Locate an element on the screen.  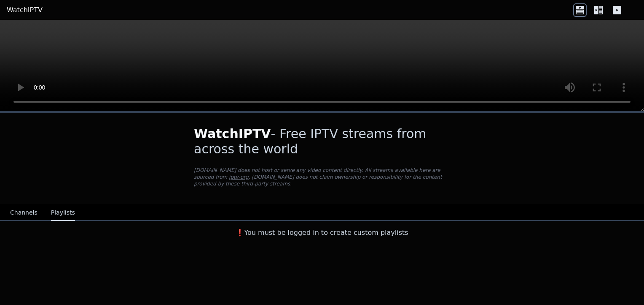
a: WatchIPTV is located at coordinates (25, 10).